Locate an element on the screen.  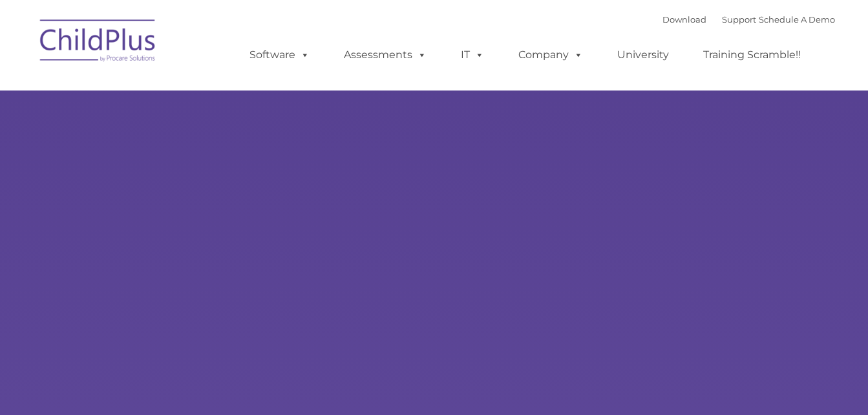
a: Assessments is located at coordinates (385, 55).